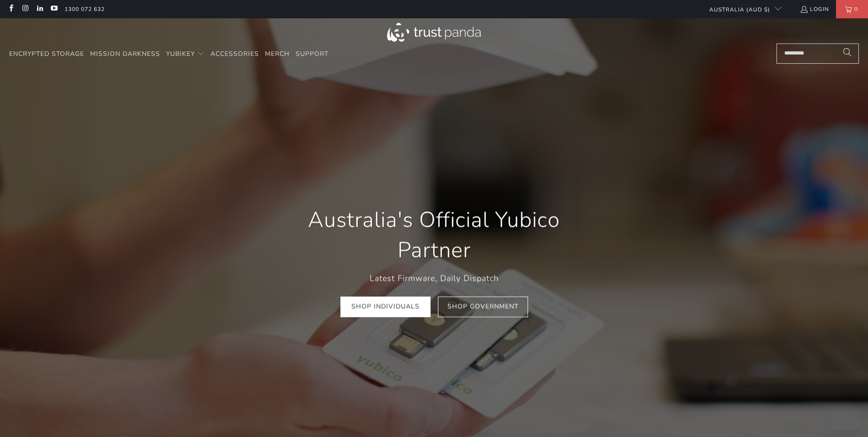 This screenshot has height=437, width=868. What do you see at coordinates (385, 307) in the screenshot?
I see `a: Shop Individuals` at bounding box center [385, 307].